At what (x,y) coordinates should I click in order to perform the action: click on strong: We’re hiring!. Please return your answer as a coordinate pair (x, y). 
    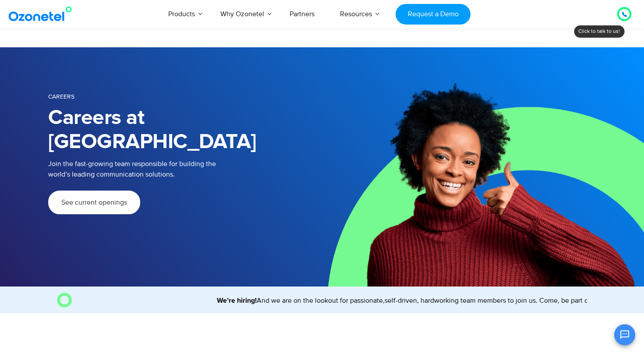
    Looking at the image, I should click on (227, 301).